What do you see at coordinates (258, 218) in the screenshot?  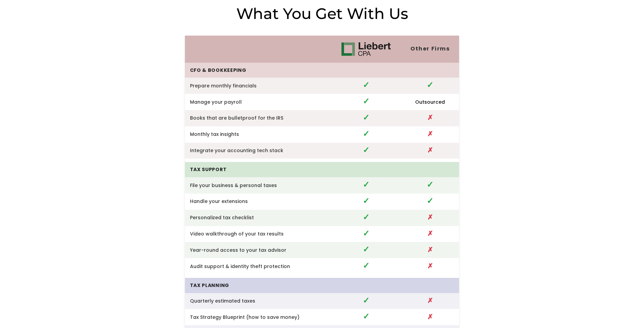 I see `td: Personalized tax checklist` at bounding box center [258, 218].